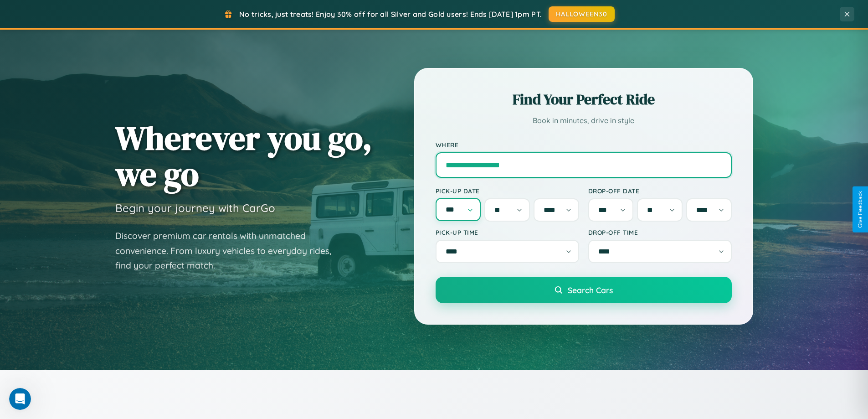 This screenshot has width=868, height=419. I want to click on label: Pick-up Date, so click(507, 190).